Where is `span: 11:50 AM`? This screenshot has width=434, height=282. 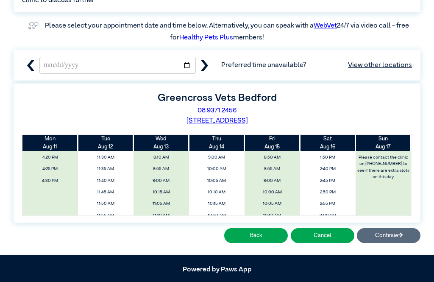 span: 11:50 AM is located at coordinates (106, 203).